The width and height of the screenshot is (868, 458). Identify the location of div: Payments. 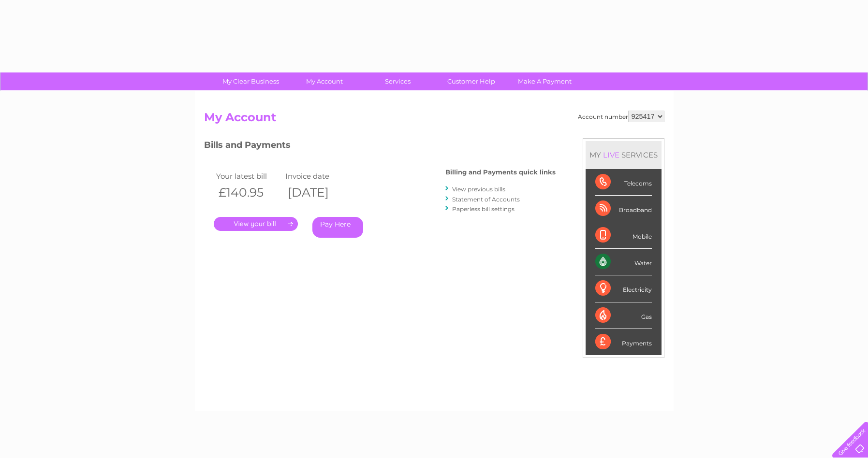
(623, 343).